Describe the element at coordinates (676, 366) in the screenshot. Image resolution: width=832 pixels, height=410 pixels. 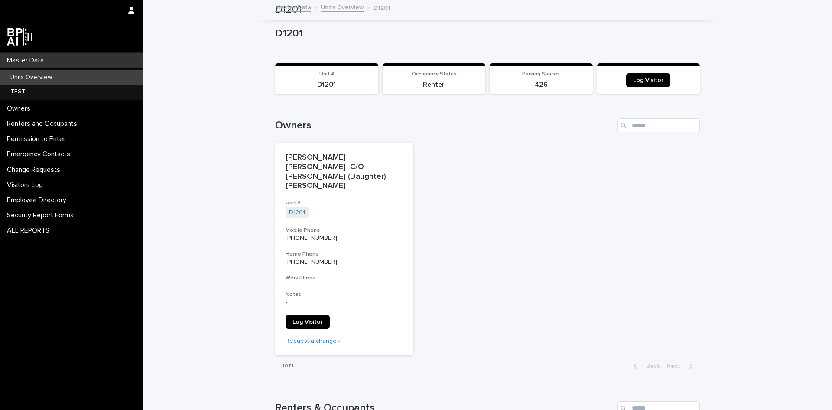
I see `span: Next` at that location.